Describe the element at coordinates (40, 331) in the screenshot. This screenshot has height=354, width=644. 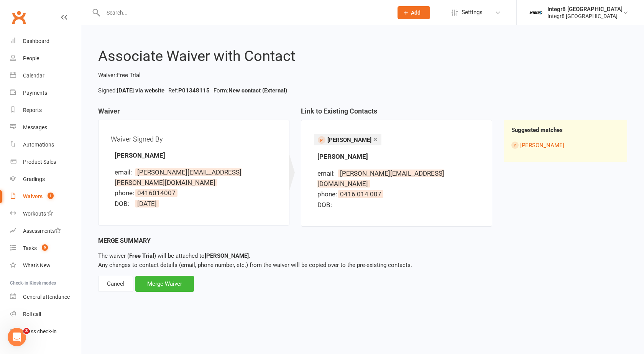
I see `div: Class check-in` at that location.